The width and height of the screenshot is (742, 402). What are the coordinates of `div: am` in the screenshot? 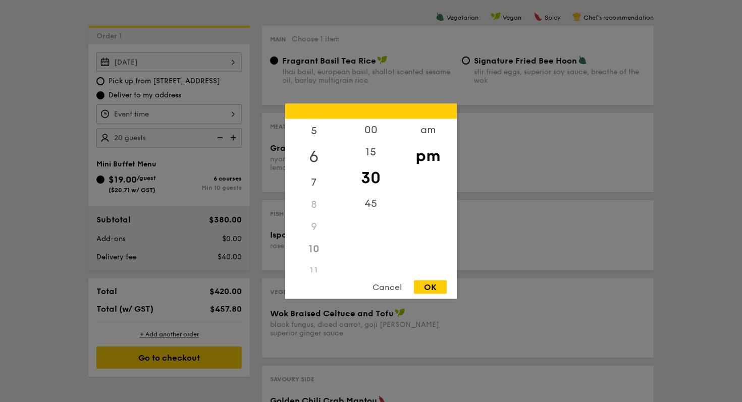 It's located at (427, 130).